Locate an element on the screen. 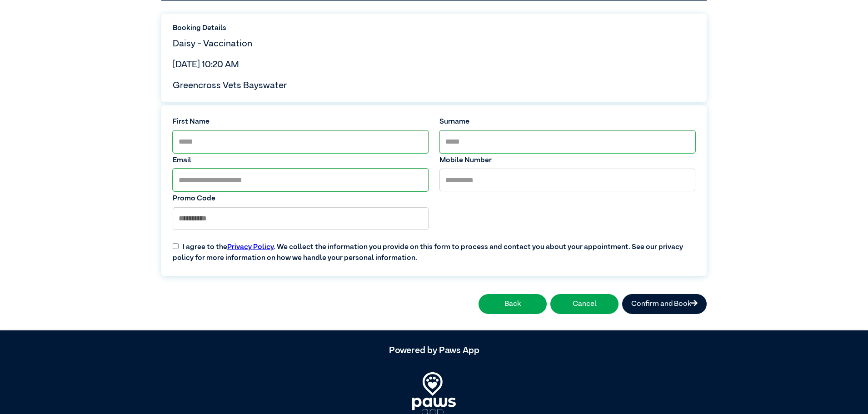 Image resolution: width=868 pixels, height=414 pixels. label: Mobile Number is located at coordinates (567, 161).